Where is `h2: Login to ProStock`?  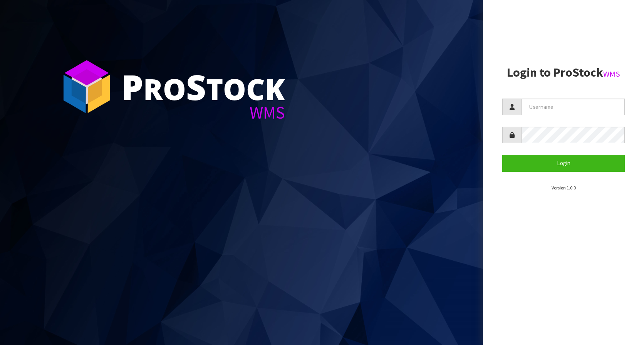
h2: Login to ProStock is located at coordinates (564, 72).